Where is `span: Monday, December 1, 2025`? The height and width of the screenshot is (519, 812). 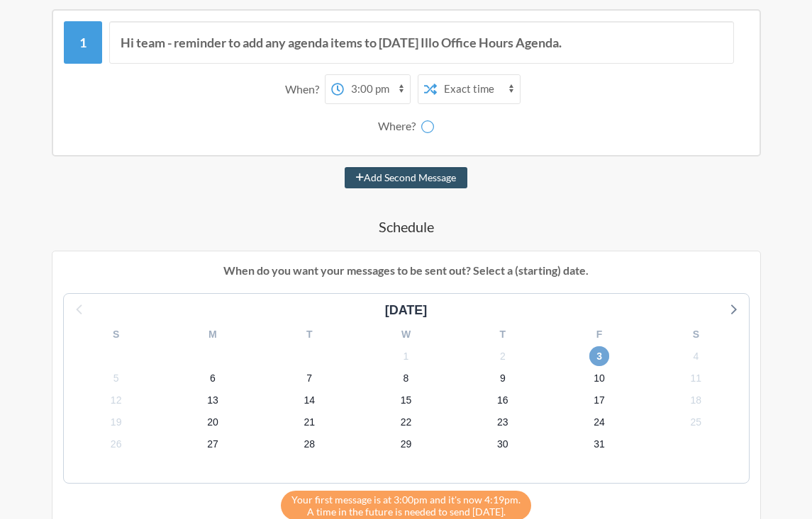 span: Monday, December 1, 2025 is located at coordinates (599, 445).